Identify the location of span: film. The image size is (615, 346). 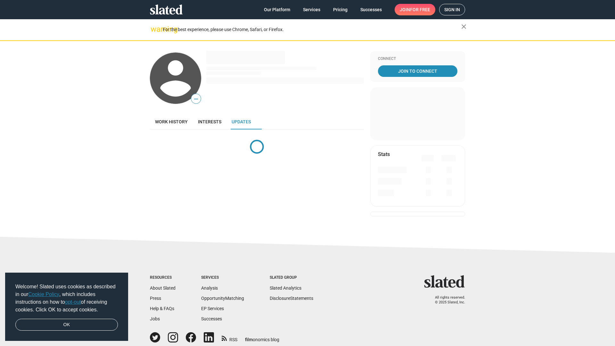
(249, 340).